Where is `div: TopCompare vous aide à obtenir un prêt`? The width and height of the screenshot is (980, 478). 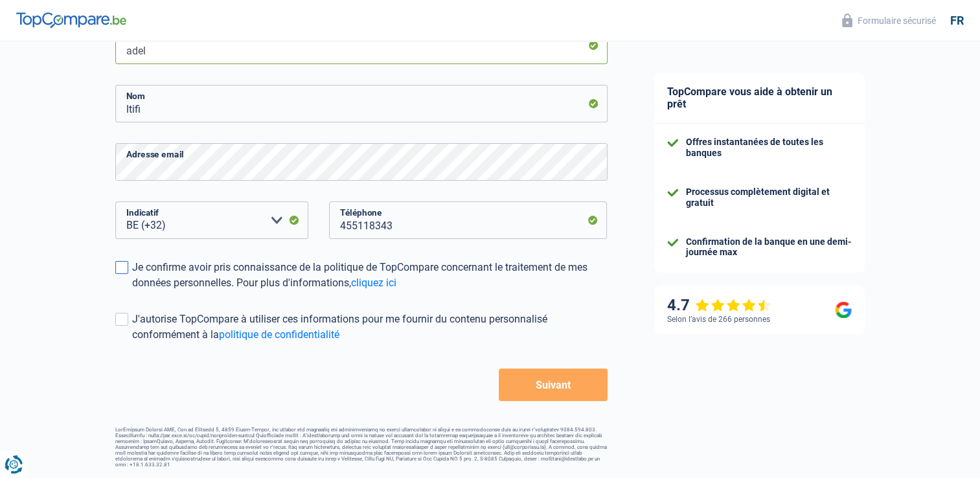
div: TopCompare vous aide à obtenir un prêt is located at coordinates (759, 98).